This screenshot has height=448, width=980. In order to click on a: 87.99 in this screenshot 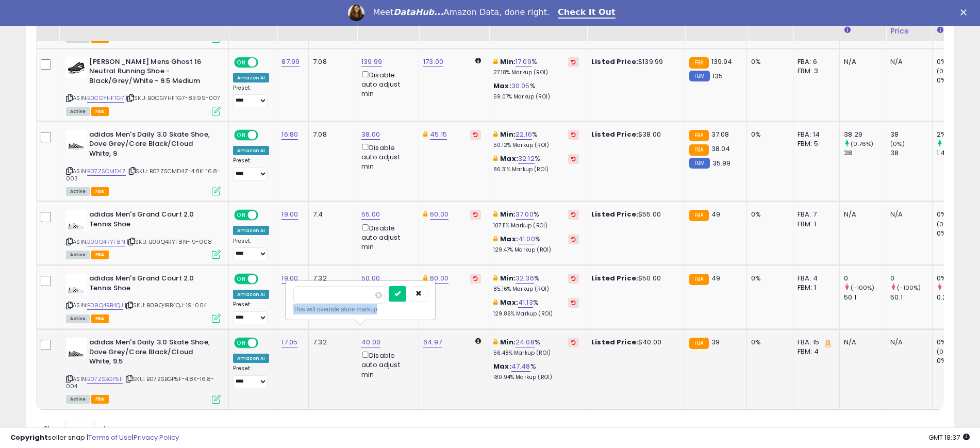, I will do `click(291, 62)`.